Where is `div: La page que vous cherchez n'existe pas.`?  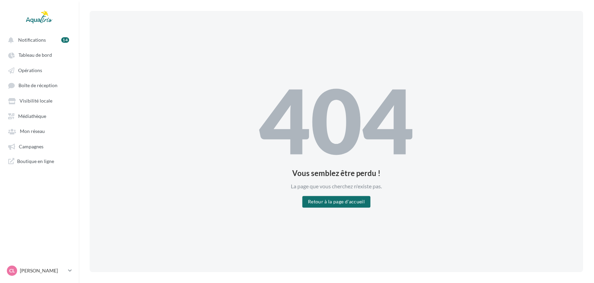
div: La page que vous cherchez n'existe pas. is located at coordinates (336, 187).